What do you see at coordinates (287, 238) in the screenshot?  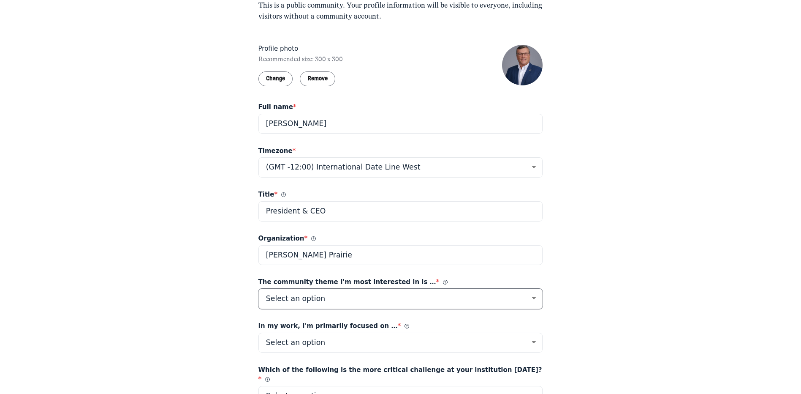 I see `span: Organization` at bounding box center [287, 238].